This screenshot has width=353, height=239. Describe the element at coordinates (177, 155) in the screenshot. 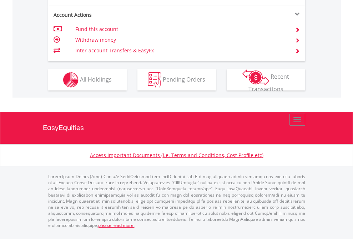

I see `a: Access Important Documents (i.e. Terms and Conditions, Cost Profile etc)` at that location.